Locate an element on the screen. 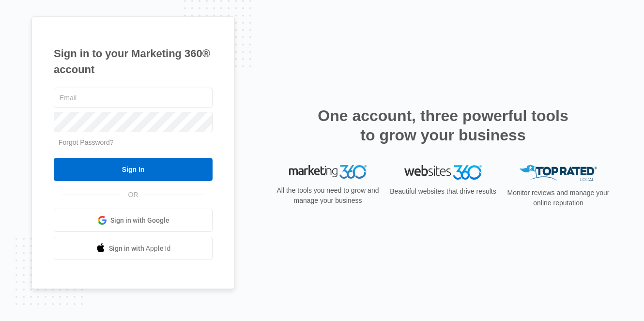 The width and height of the screenshot is (644, 321). img: Websites 360 is located at coordinates (443, 172).